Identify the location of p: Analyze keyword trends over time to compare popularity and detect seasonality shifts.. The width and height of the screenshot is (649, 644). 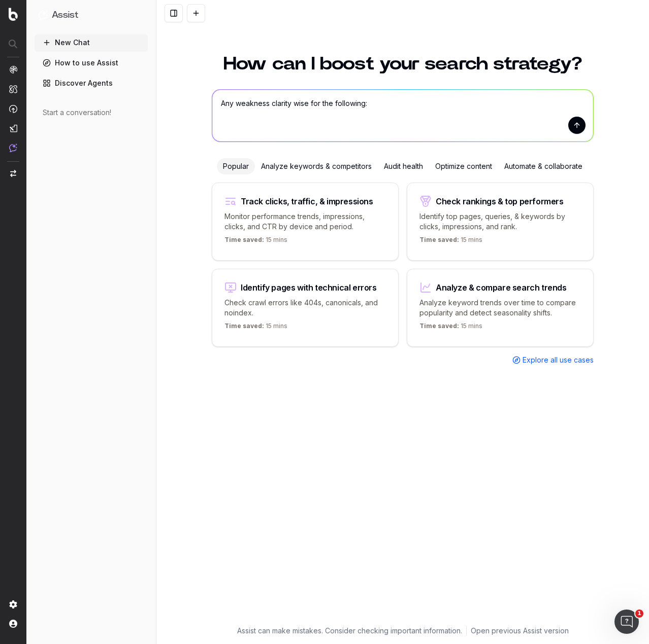
(500, 308).